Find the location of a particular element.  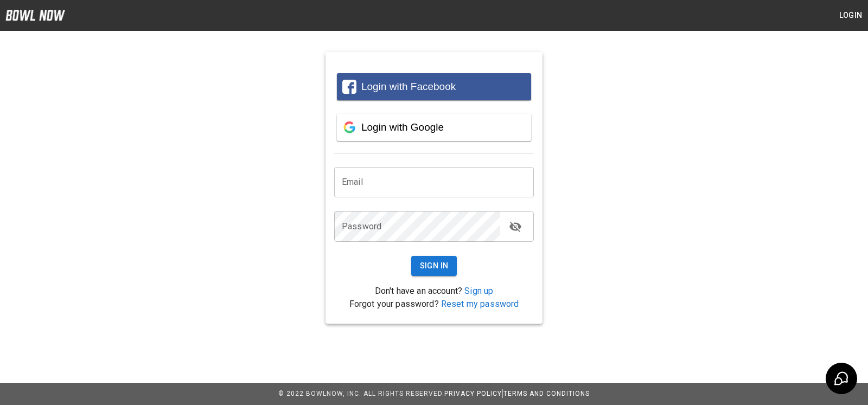

span: Login with Google is located at coordinates (402, 127).